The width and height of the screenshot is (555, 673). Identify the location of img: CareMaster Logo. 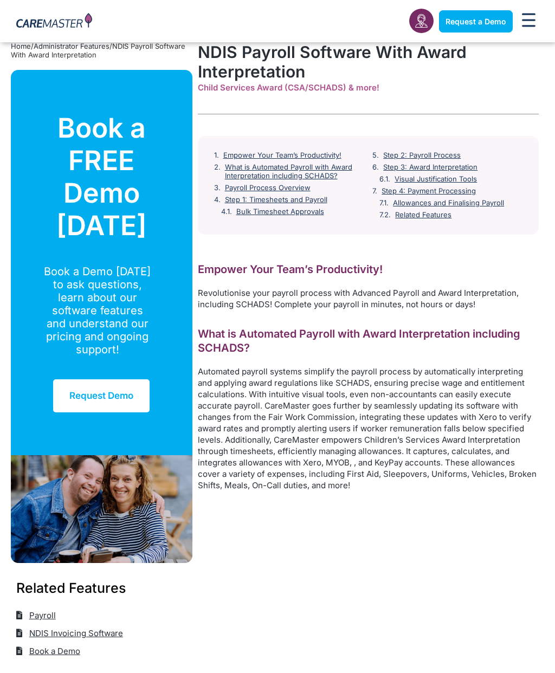
(54, 21).